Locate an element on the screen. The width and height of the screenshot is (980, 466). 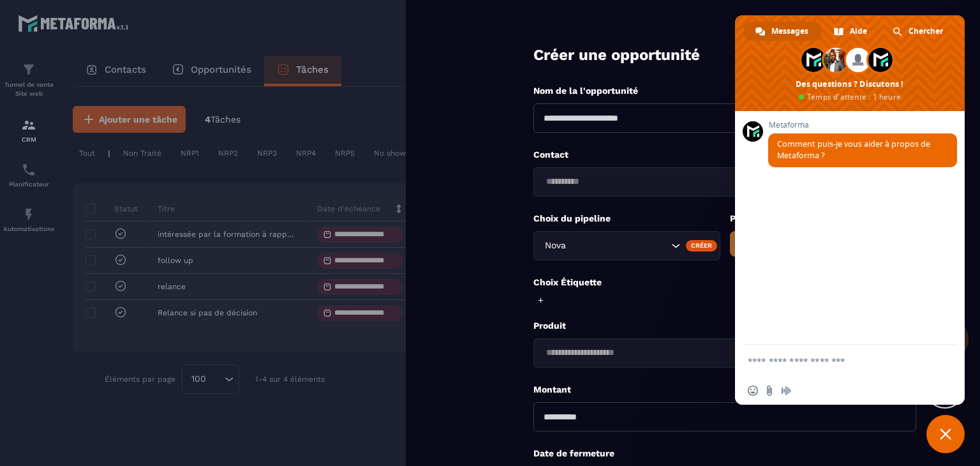
span: Aide is located at coordinates (858, 31).